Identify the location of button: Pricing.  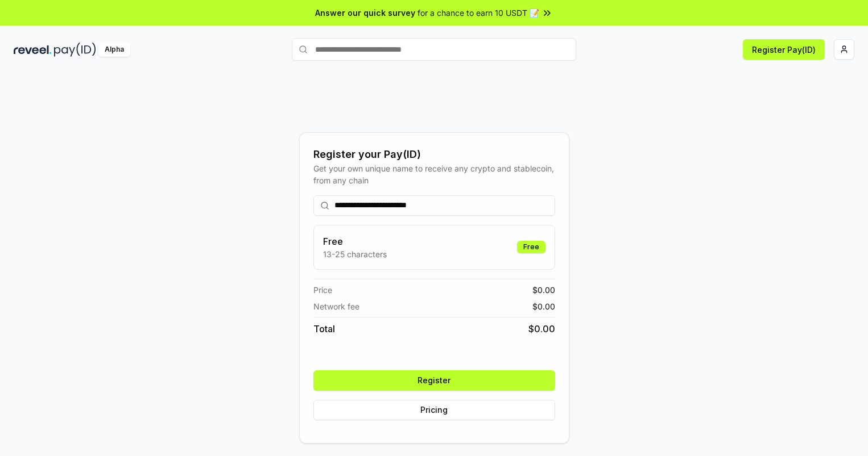
(434, 410).